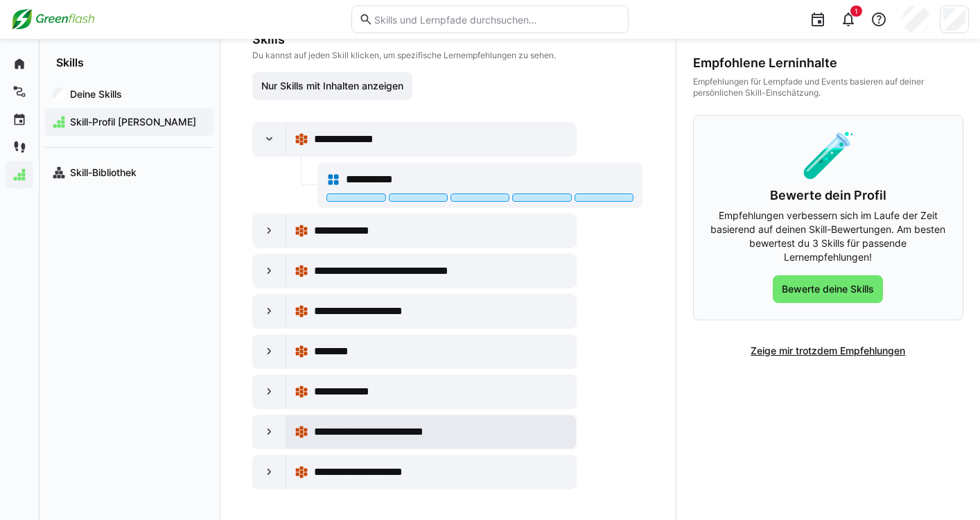 This screenshot has width=980, height=520. Describe the element at coordinates (332, 86) in the screenshot. I see `button: Nur Skills mit Inhalten anzeigen` at that location.